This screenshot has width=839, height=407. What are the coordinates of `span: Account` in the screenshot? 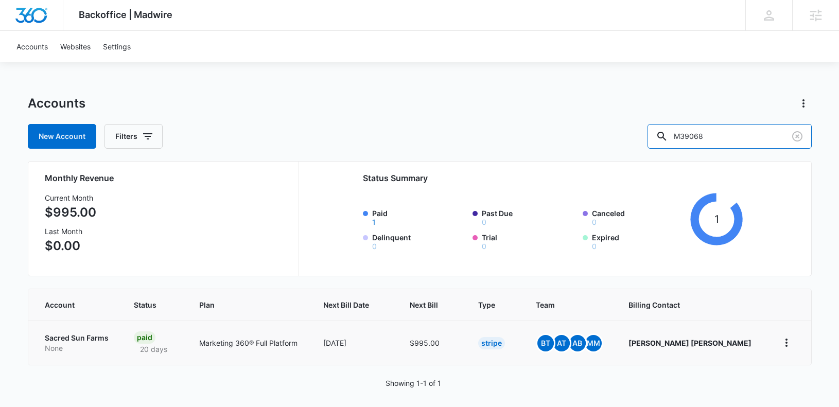 It's located at (69, 305).